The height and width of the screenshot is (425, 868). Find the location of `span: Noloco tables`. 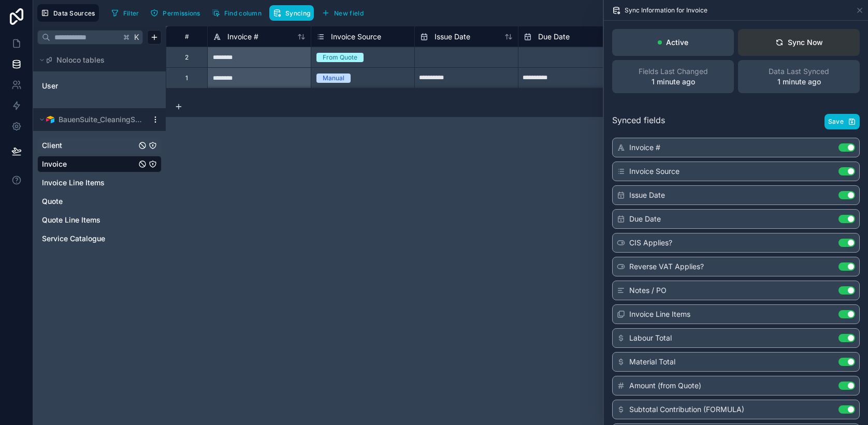

span: Noloco tables is located at coordinates (80, 60).